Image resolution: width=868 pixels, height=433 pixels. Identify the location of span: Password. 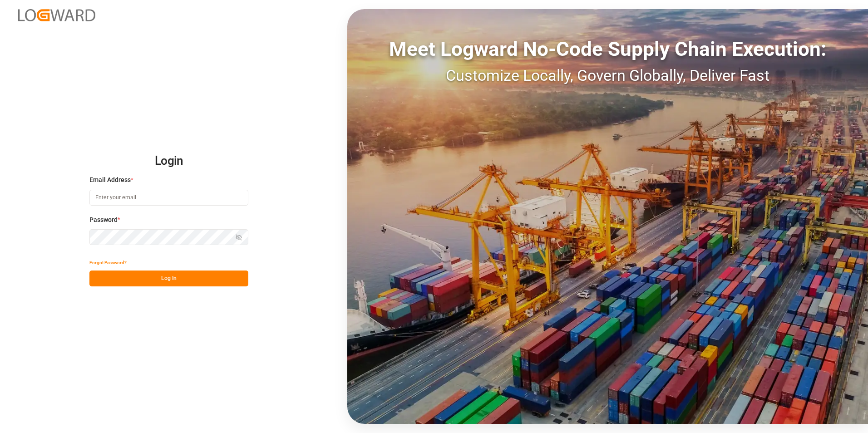
(103, 219).